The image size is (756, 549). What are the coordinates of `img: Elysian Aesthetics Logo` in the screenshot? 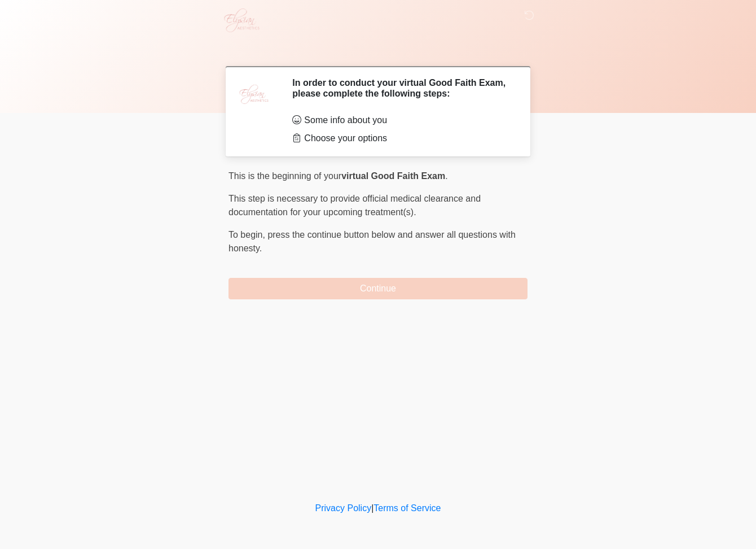 It's located at (241, 20).